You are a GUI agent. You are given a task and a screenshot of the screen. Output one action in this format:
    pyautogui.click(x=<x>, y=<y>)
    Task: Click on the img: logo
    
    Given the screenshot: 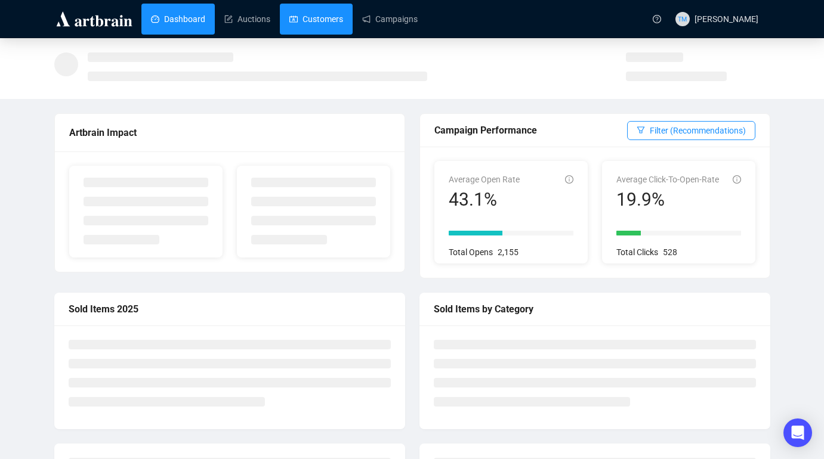 What is the action you would take?
    pyautogui.click(x=94, y=19)
    